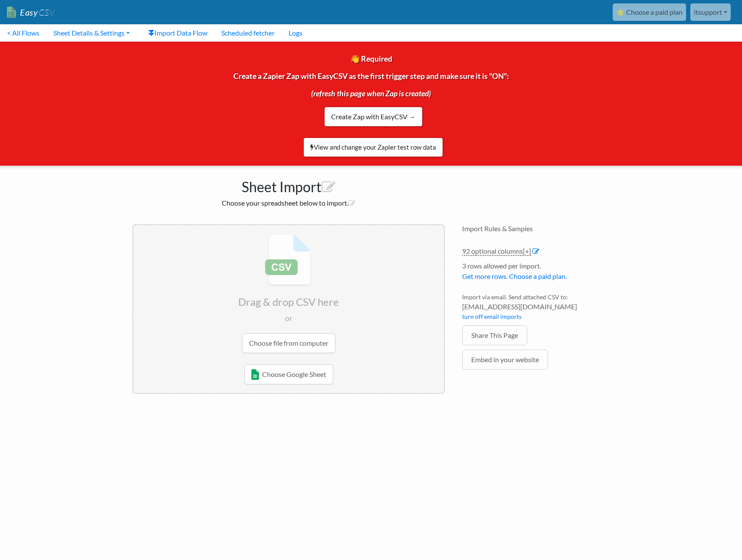 The height and width of the screenshot is (560, 742). I want to click on span: 👋 Required Create a Zapier Zap with EasyCSV as the first trigger step and make sure it is "ON":, so click(371, 87).